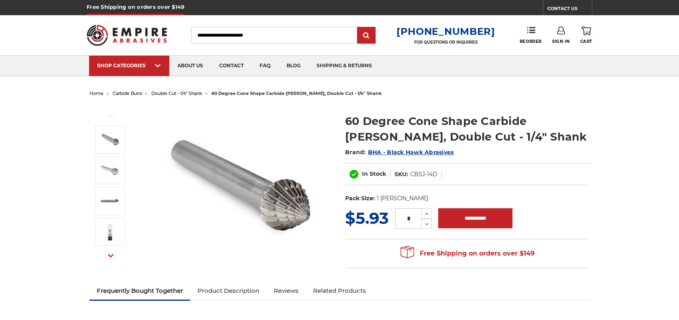 The image size is (679, 320). Describe the element at coordinates (411, 152) in the screenshot. I see `span: BHA - Black Hawk Abrasives` at that location.